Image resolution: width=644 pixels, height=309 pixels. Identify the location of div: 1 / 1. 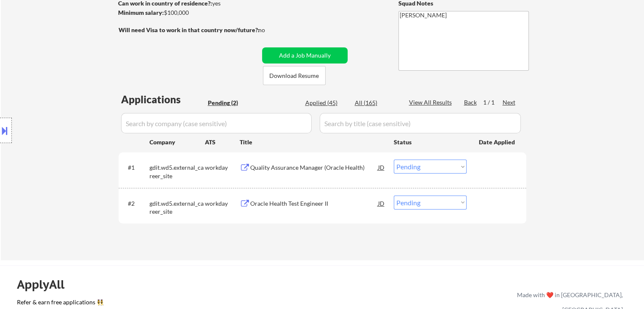
(493, 102).